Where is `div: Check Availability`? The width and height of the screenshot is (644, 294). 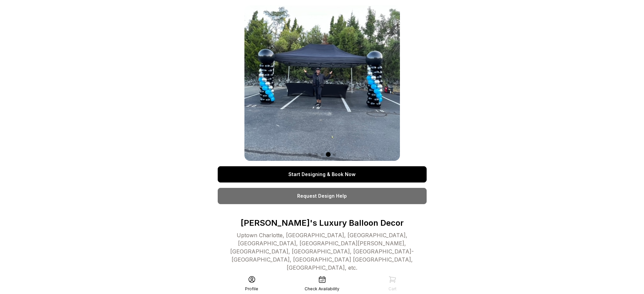 div: Check Availability is located at coordinates (322, 289).